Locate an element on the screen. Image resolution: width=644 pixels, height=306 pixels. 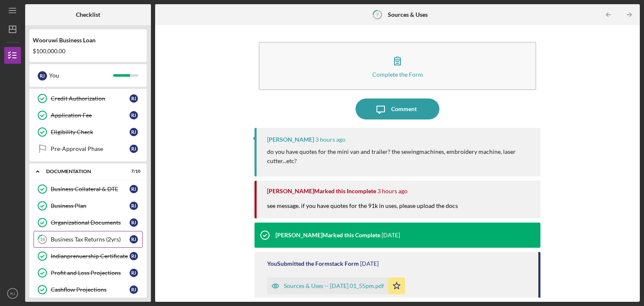
a: Credit AuthorizationRJ is located at coordinates (88, 98).